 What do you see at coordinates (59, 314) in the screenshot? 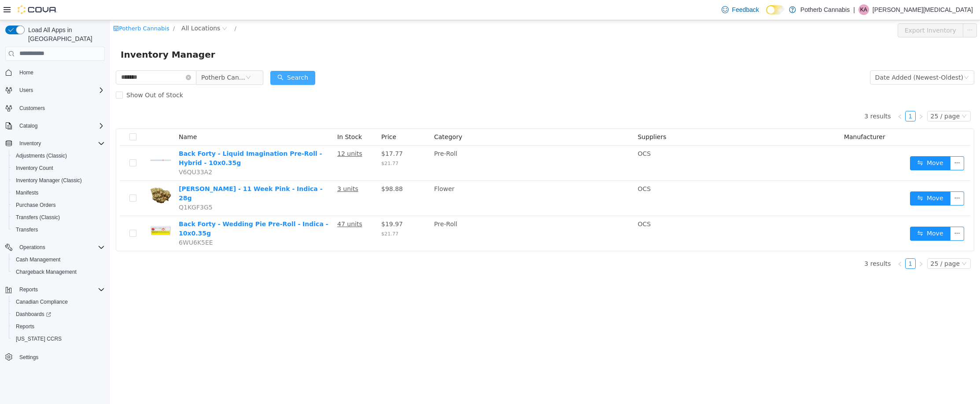
I see `span: Dashboards` at bounding box center [59, 314].